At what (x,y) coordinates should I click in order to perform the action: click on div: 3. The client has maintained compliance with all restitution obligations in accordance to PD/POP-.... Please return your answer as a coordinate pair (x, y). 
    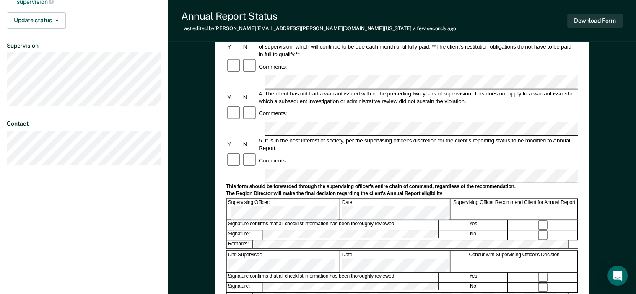
    Looking at the image, I should click on (418, 47).